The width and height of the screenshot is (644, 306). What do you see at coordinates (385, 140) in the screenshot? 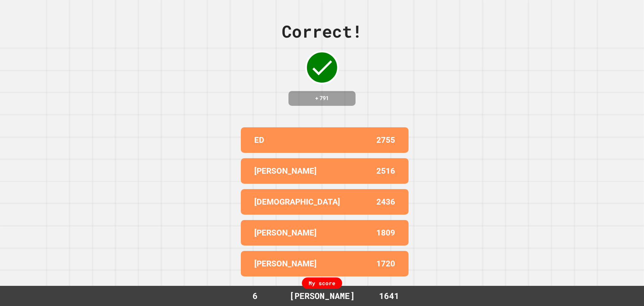
I see `p: 2755` at bounding box center [385, 140].